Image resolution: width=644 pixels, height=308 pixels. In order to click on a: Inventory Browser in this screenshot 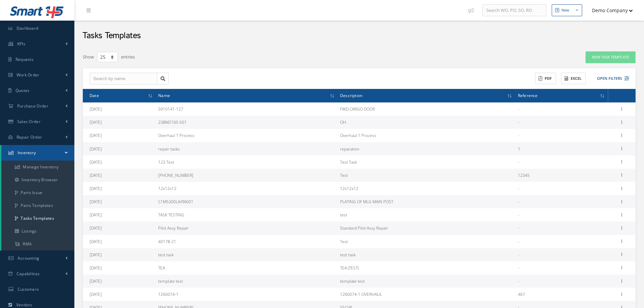, I will do `click(38, 180)`.